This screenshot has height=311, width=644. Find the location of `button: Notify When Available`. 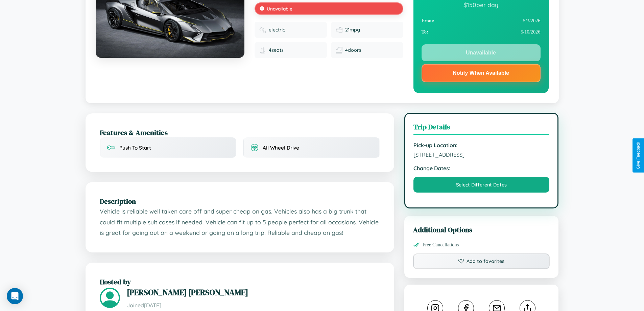

button: Notify When Available is located at coordinates (481, 73).